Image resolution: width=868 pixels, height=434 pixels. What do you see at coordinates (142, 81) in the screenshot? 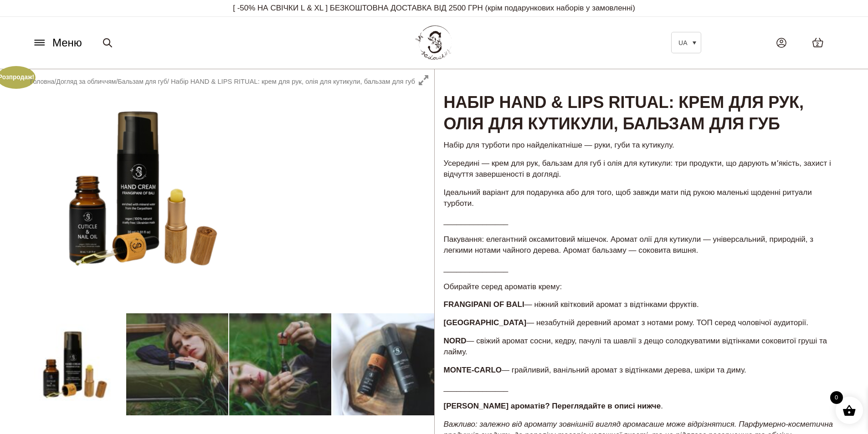
I see `a: Бальзам для губ` at bounding box center [142, 81].